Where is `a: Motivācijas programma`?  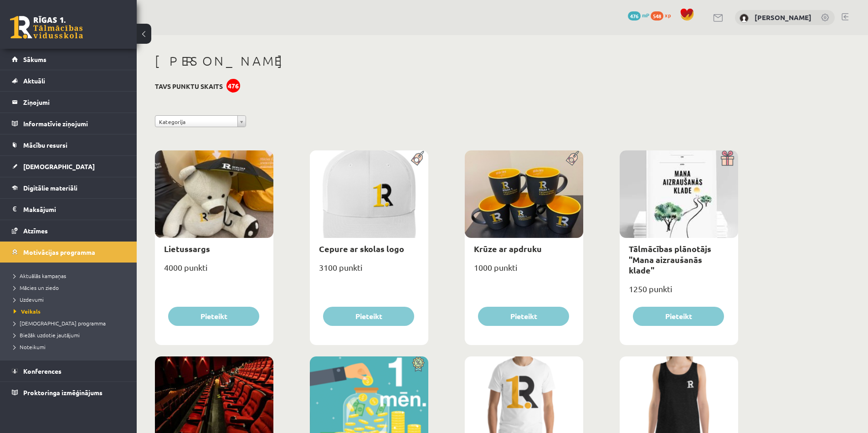 a: Motivācijas programma is located at coordinates (68, 252).